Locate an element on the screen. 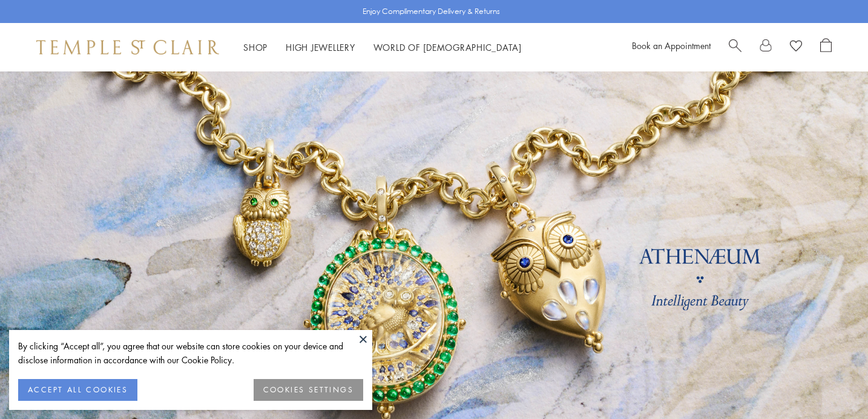  button: COOKIES SETTINGS is located at coordinates (308, 390).